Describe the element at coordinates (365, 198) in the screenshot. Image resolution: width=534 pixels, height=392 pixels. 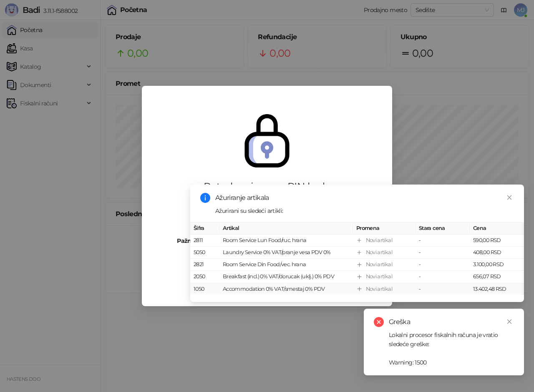
I see `div: Ažuriranje artikala` at that location.